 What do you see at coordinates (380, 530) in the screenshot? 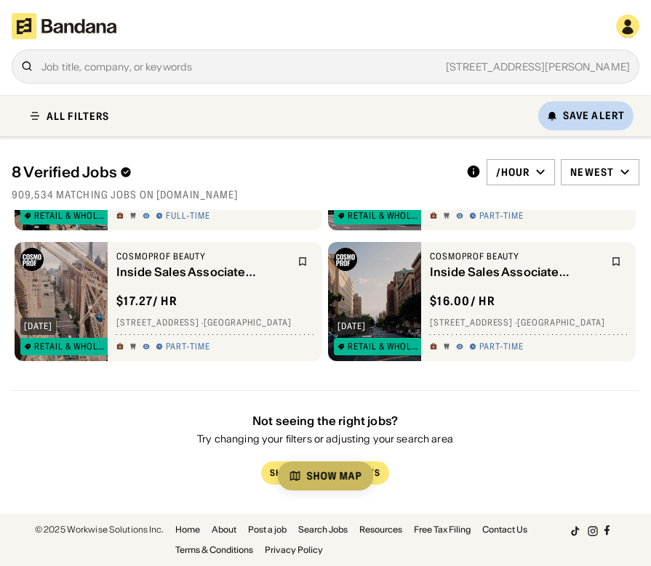
I see `a: Resources` at bounding box center [380, 530].